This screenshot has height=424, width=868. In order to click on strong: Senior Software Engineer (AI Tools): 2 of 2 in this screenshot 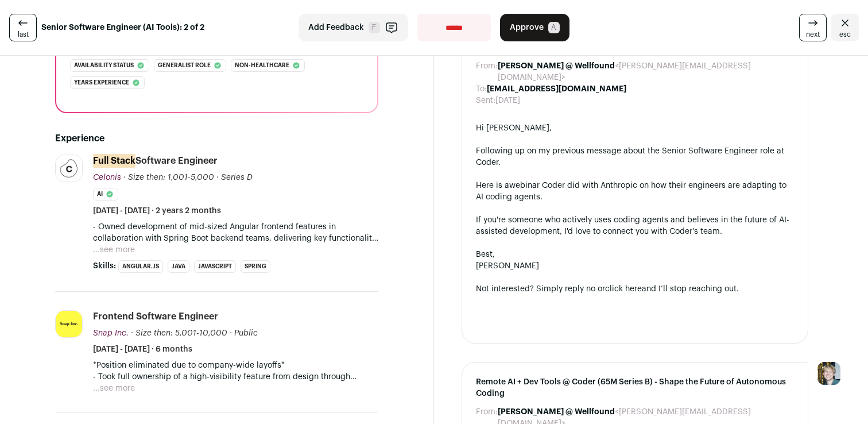, I will do `click(123, 27)`.